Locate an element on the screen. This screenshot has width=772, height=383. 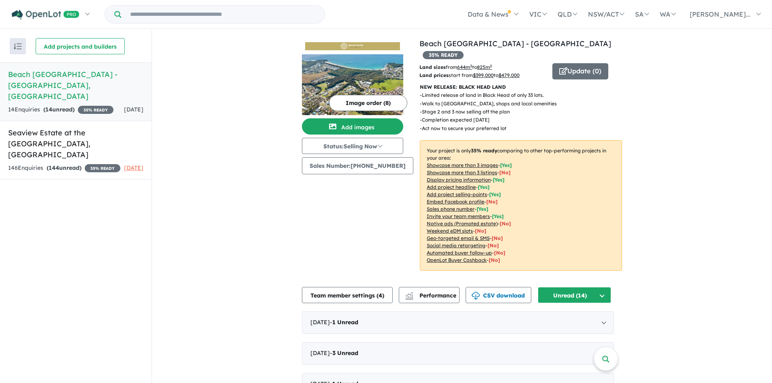
img: sort.svg is located at coordinates (18, 46).